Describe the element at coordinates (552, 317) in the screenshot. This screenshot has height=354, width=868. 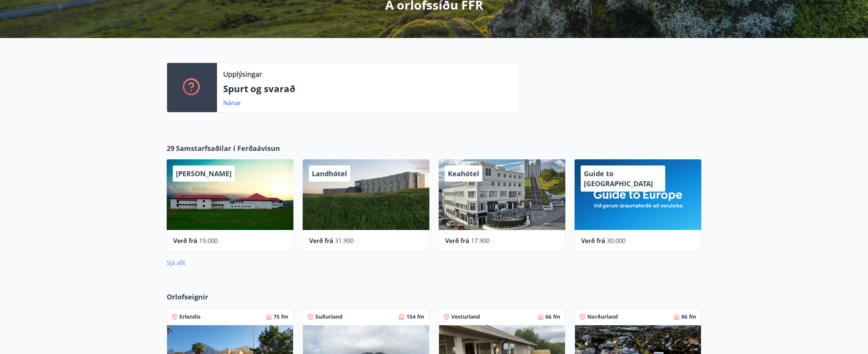
I see `span: 66 fm` at that location.